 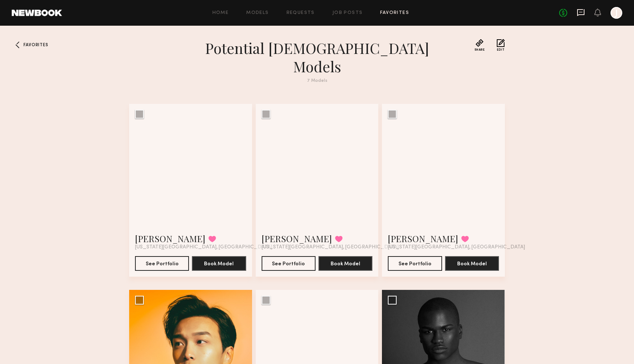 What do you see at coordinates (36, 45) in the screenshot?
I see `span: Favorites` at bounding box center [36, 45].